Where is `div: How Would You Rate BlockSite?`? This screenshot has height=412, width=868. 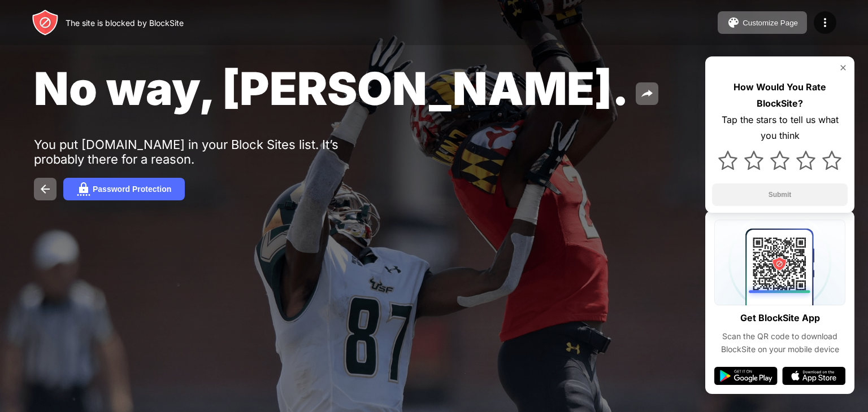 div: How Would You Rate BlockSite? is located at coordinates (780, 95).